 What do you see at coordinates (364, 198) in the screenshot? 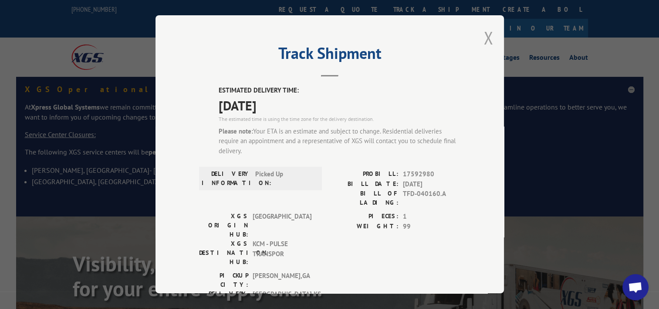
I see `label: BILL OF LADING:` at bounding box center [364, 198].